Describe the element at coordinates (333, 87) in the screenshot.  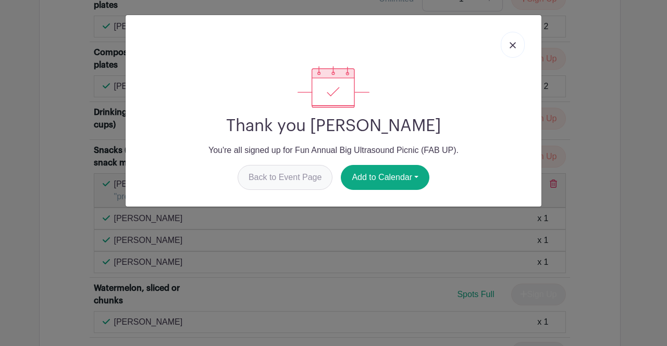
I see `img: signup_complete-c468d5dda3e2740ee63a24cb0ba0d3ce5d8a4ecd24259e683200fb1569d990c8.svg` at that location.